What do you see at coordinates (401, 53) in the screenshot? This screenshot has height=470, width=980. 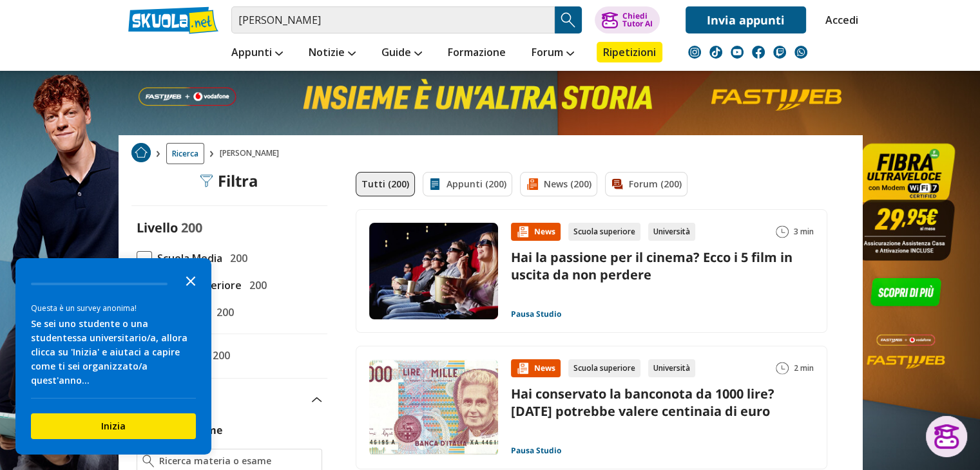 I see `a: Guide` at bounding box center [401, 53].